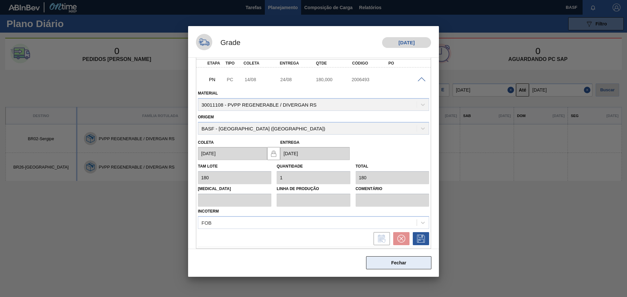  What do you see at coordinates (208, 166) in the screenshot?
I see `label: Tam lote` at bounding box center [208, 166].